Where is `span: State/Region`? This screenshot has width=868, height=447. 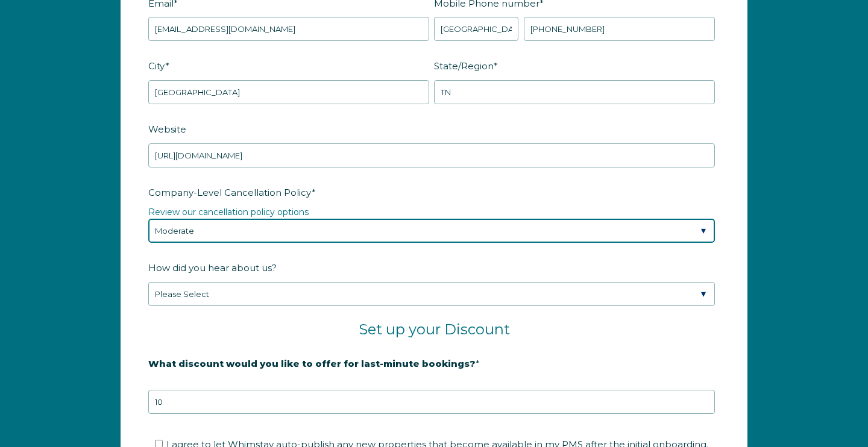
span: State/Region is located at coordinates (463, 66).